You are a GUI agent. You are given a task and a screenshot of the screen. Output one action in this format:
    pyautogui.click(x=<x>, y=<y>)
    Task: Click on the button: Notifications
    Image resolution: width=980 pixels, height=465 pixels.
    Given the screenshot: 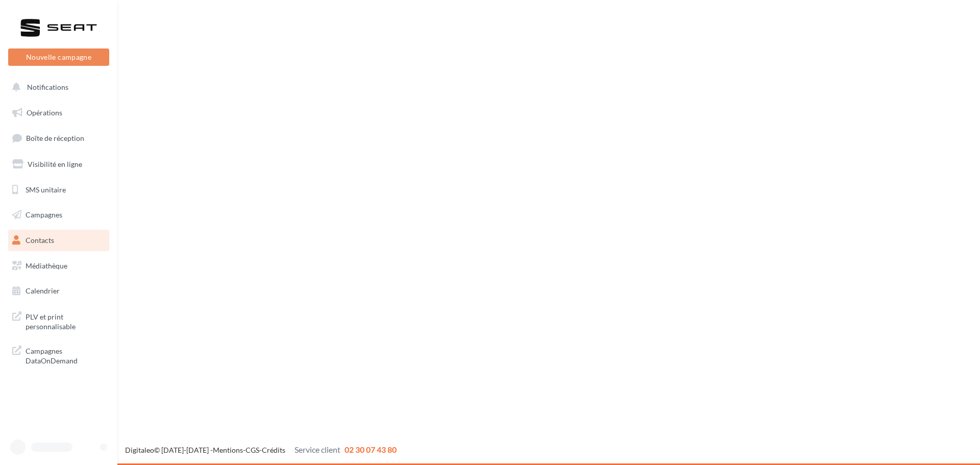 What is the action you would take?
    pyautogui.click(x=56, y=87)
    